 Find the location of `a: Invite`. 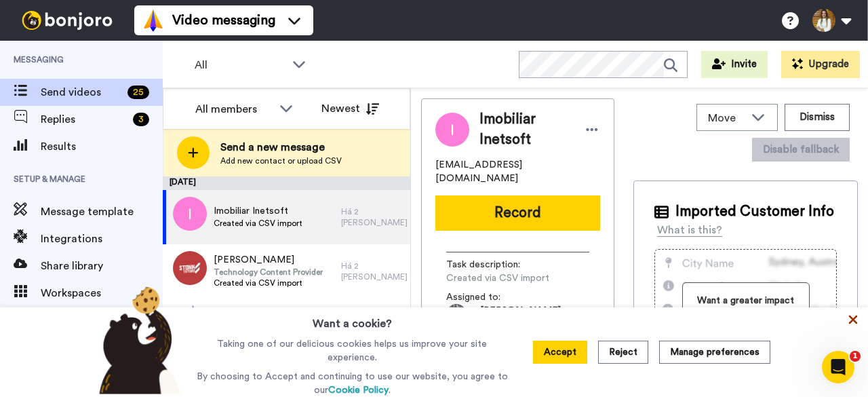

a: Invite is located at coordinates (734, 65).